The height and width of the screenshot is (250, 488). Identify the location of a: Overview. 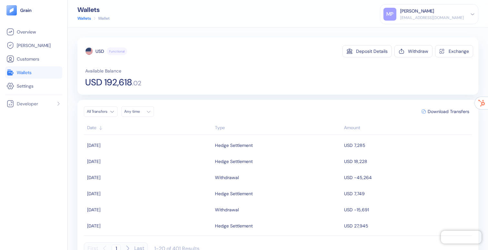
(34, 32).